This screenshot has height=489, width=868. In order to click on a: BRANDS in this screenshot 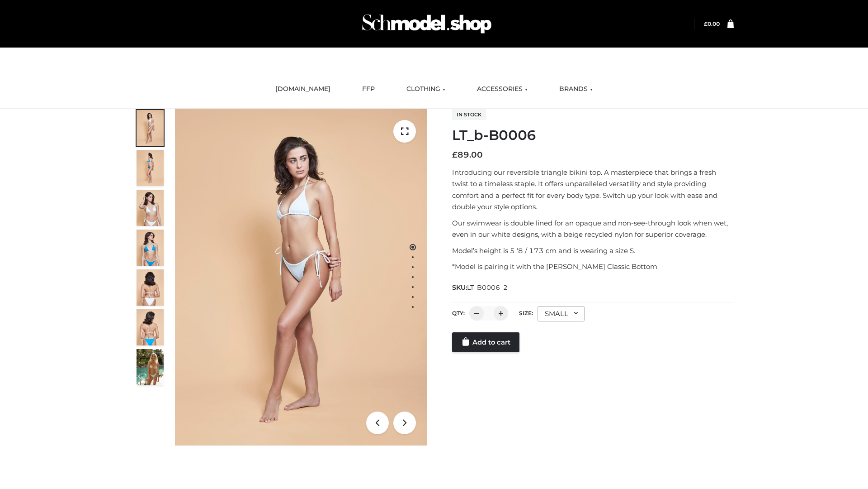, I will do `click(576, 89)`.